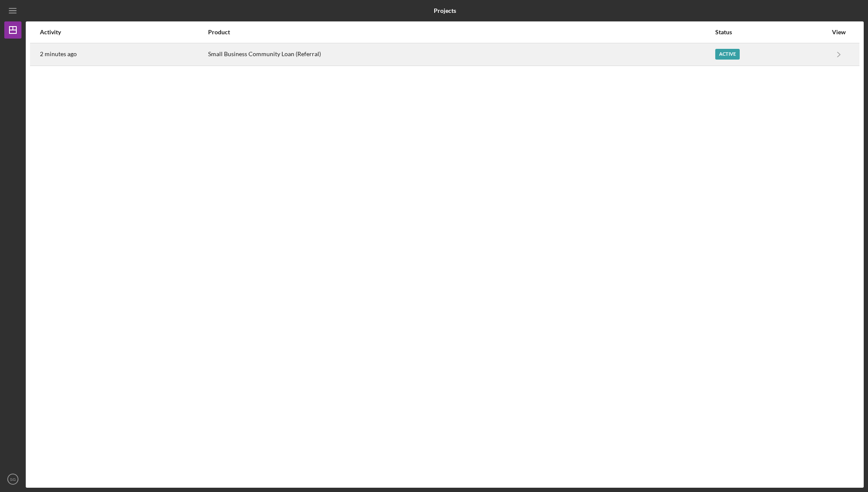  I want to click on div: Product, so click(461, 32).